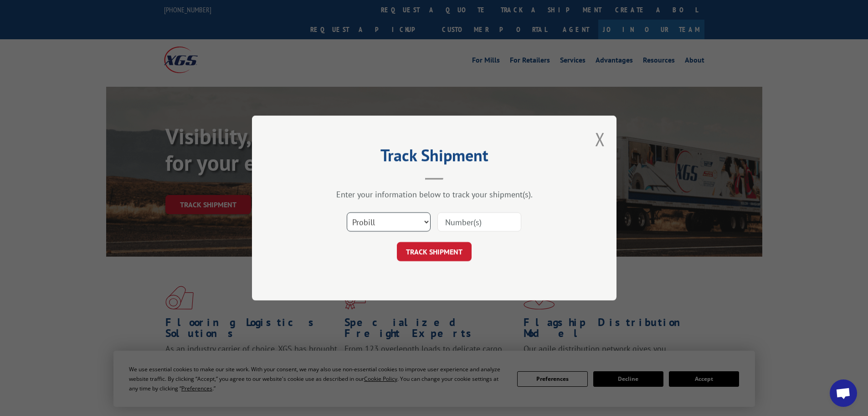 Image resolution: width=868 pixels, height=416 pixels. Describe the element at coordinates (434, 251) in the screenshot. I see `button: TRACK SHIPMENT` at that location.